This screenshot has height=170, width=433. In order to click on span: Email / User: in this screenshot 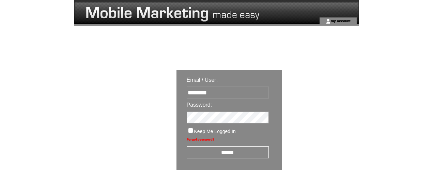, I will do `click(203, 79)`.